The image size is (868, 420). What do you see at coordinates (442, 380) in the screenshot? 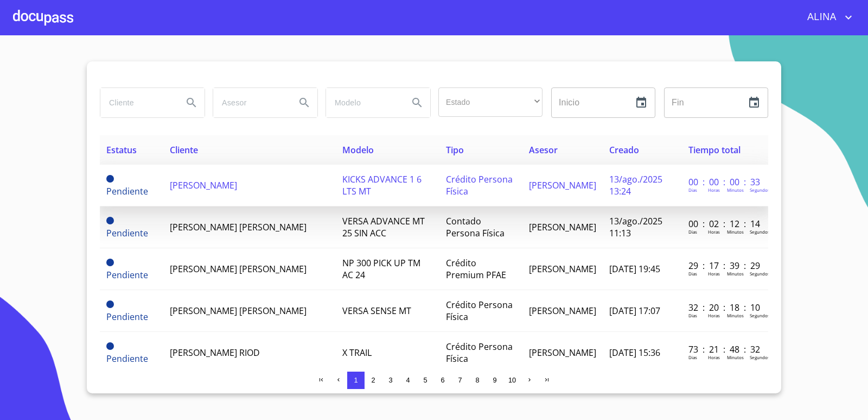
I see `span: 6` at bounding box center [442, 380].